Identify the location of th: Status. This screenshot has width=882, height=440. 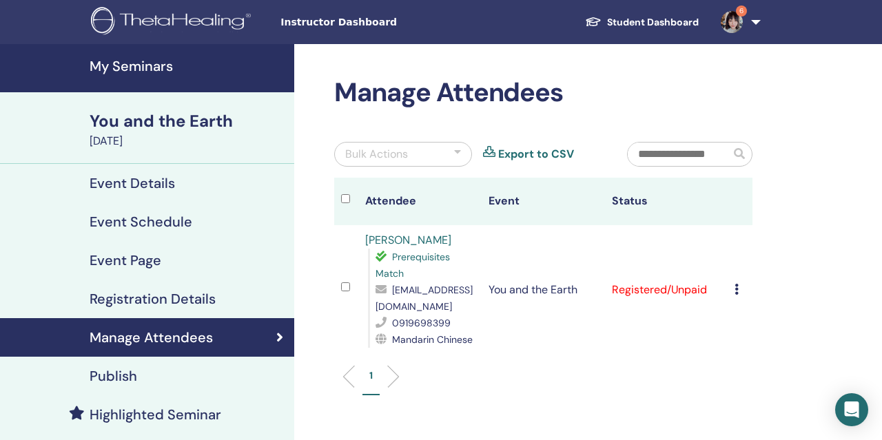
(666, 201).